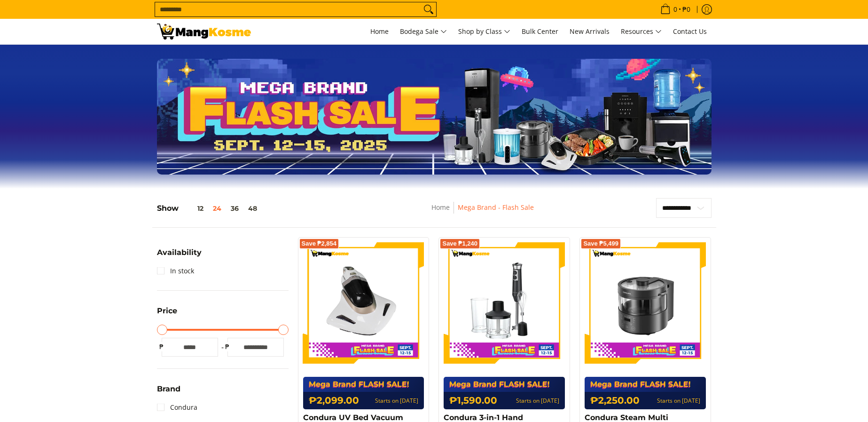  Describe the element at coordinates (601, 244) in the screenshot. I see `span: Save ₱5,499` at that location.